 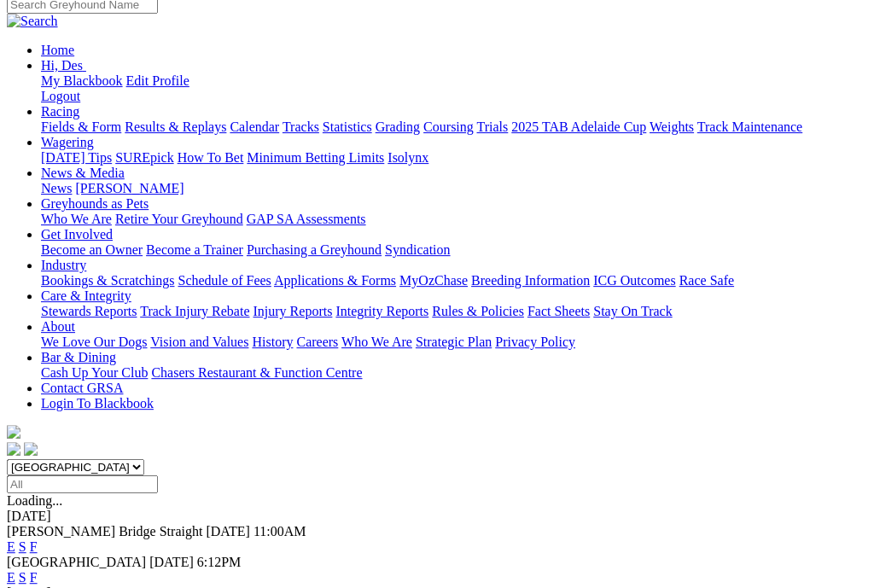 What do you see at coordinates (477, 310) in the screenshot?
I see `a: Rules & Policies` at bounding box center [477, 310].